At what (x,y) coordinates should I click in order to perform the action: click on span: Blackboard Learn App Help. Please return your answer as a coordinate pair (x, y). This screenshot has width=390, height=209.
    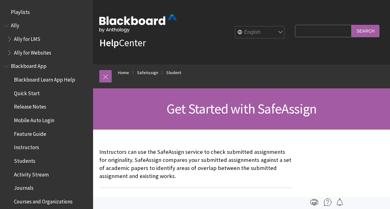
    Looking at the image, I should click on (44, 79).